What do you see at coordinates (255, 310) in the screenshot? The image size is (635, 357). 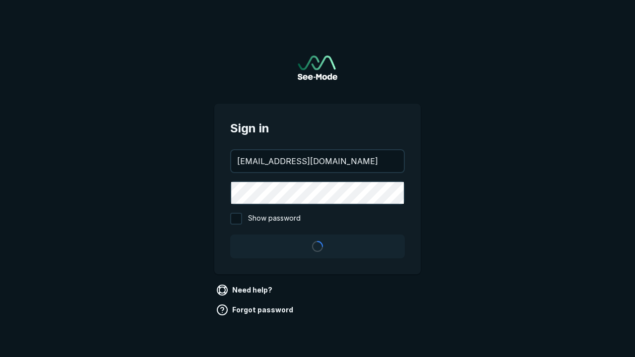 I see `a: Forgot password` at bounding box center [255, 310].